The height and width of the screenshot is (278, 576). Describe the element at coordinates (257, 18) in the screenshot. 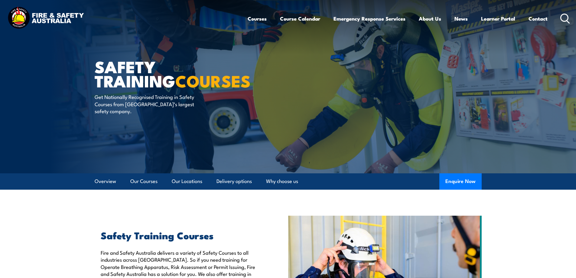

I see `a: Courses` at that location.